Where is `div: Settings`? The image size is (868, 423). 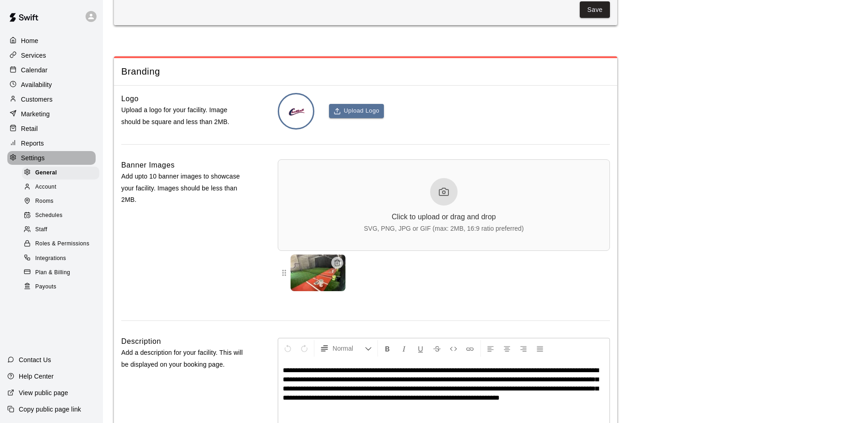 div: Settings is located at coordinates (51, 158).